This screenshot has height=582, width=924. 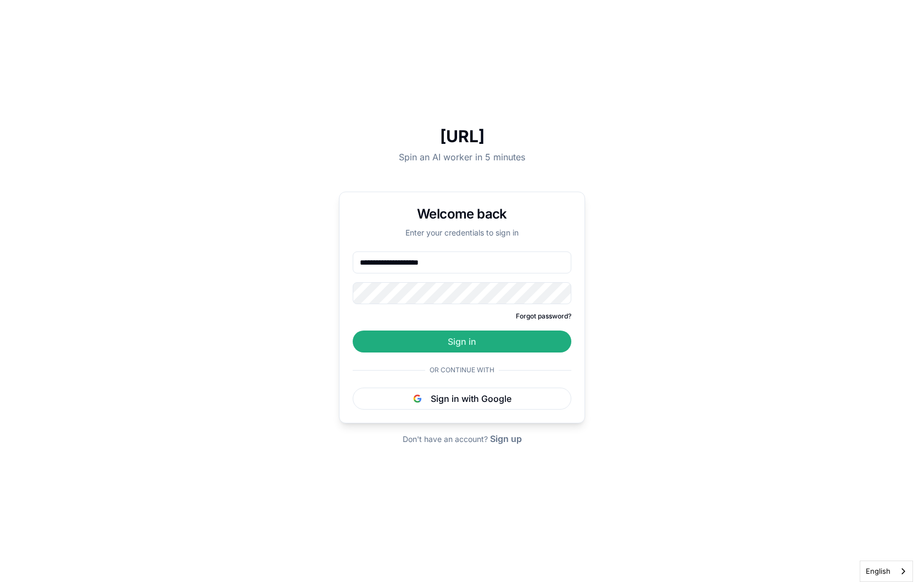 I want to click on div: Language, so click(x=886, y=571).